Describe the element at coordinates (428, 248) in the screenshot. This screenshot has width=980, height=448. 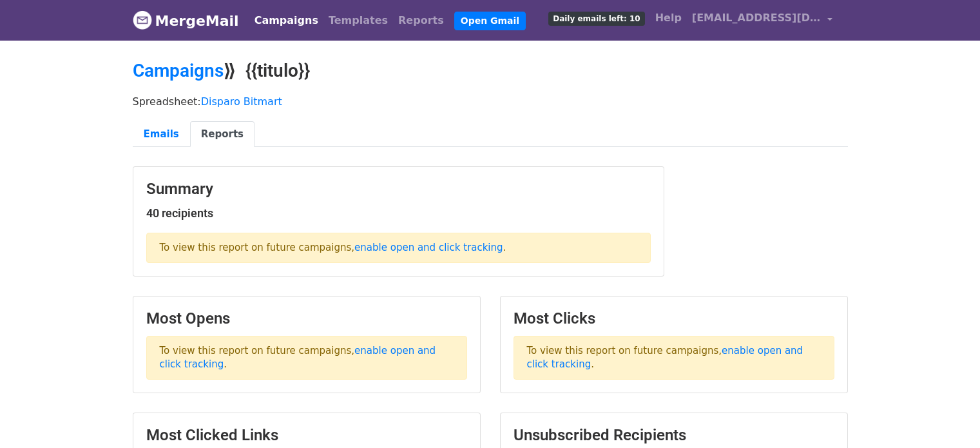
I see `a: enable open and click tracking` at that location.